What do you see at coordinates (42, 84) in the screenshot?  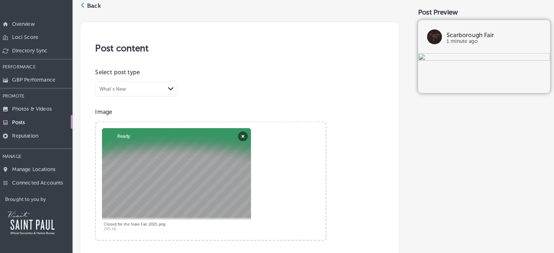 I see `p: GBP Performance` at bounding box center [42, 84].